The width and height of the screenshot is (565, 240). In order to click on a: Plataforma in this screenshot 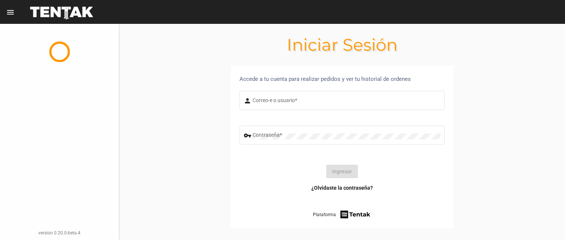, I will do `click(342, 214)`.